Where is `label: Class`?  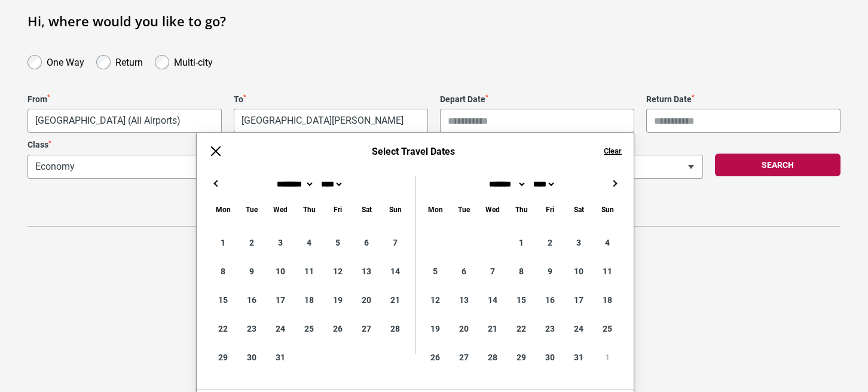
label: Class is located at coordinates (193, 145).